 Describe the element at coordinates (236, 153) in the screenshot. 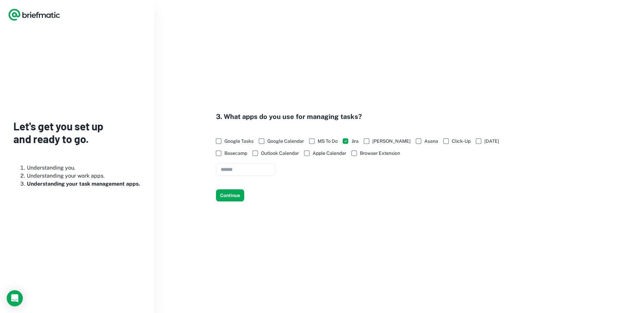

I see `span: Basecamp` at that location.